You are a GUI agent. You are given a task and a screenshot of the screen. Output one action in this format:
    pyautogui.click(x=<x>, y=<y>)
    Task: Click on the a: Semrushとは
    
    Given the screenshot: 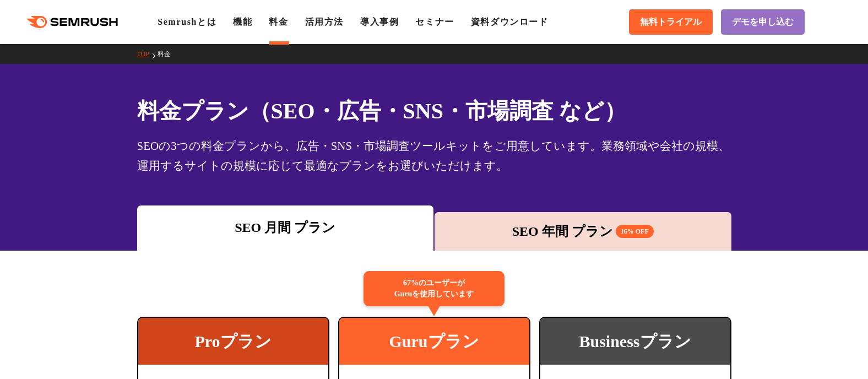 What is the action you would take?
    pyautogui.click(x=187, y=21)
    